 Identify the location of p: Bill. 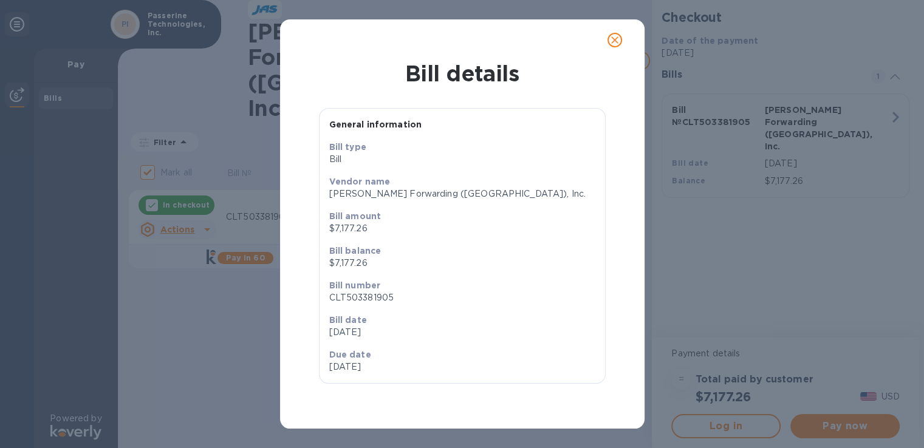
(462, 159).